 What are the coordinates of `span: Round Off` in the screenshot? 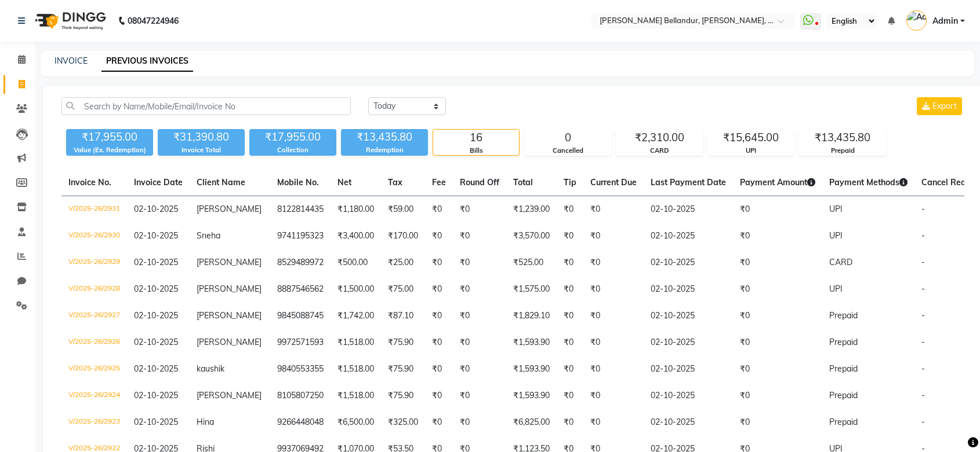 It's located at (479, 183).